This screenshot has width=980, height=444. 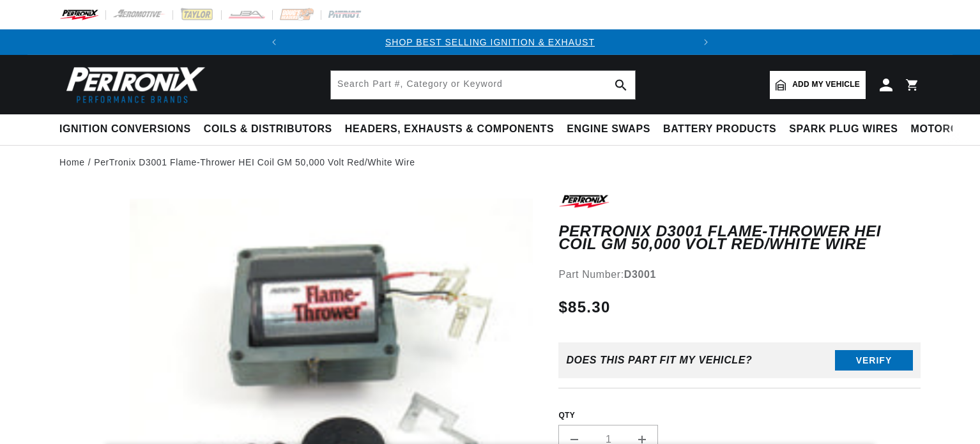 What do you see at coordinates (843, 129) in the screenshot?
I see `summary: Spark Plug Wires` at bounding box center [843, 129].